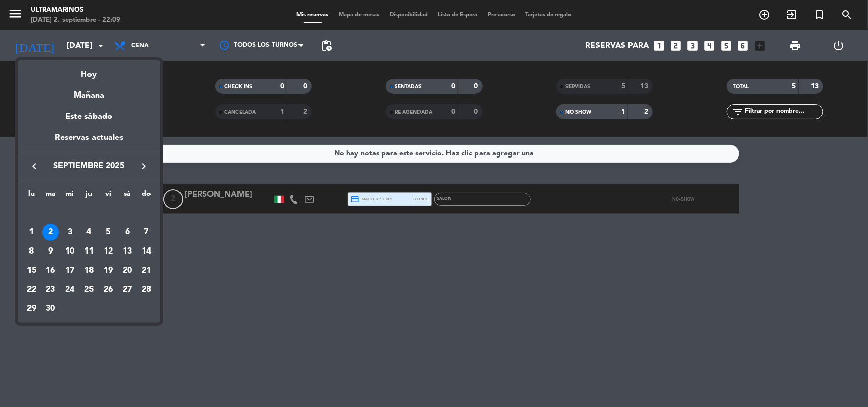  What do you see at coordinates (70, 232) in the screenshot?
I see `div: 3` at bounding box center [70, 232].